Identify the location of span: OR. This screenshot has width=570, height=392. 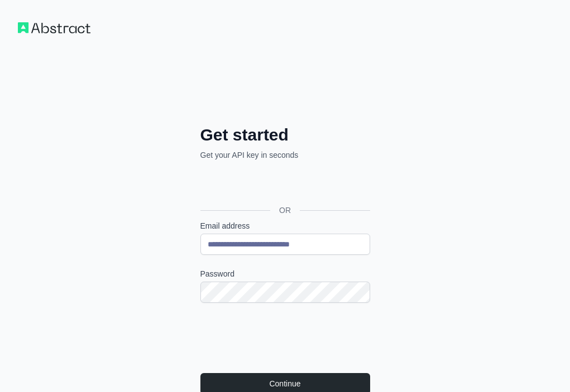
(284, 211).